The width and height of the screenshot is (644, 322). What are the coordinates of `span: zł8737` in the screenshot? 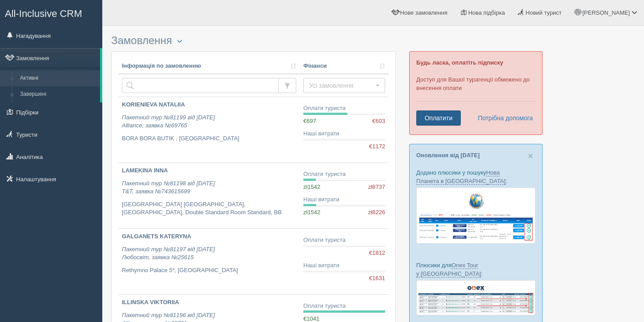 It's located at (377, 187).